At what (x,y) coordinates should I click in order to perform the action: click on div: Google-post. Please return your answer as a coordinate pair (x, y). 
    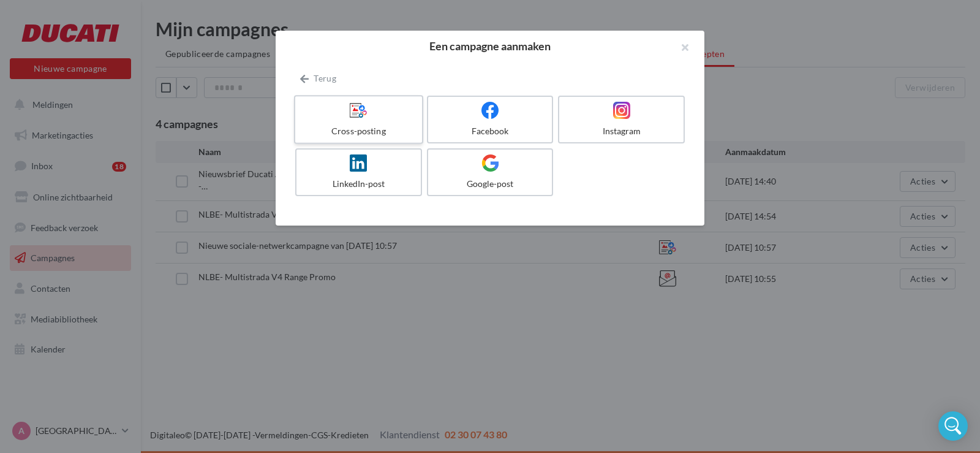
    Looking at the image, I should click on (490, 184).